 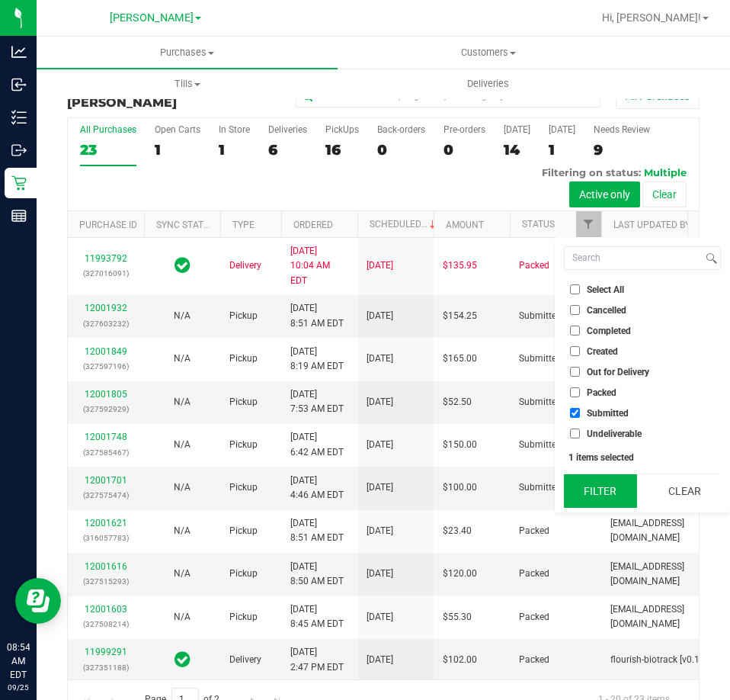 I want to click on input: Select All, so click(x=574, y=289).